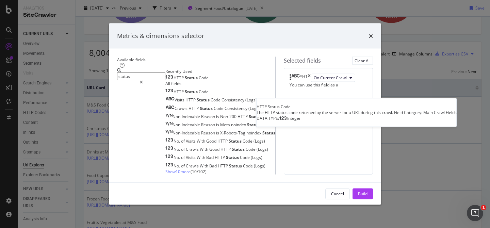 Image resolution: width=490 pixels, height=228 pixels. What do you see at coordinates (357, 112) in the screenshot?
I see `div: The HTTP status code returned by the server for a URL during this crawl. Field Category: Main Cra...` at bounding box center [357, 112].